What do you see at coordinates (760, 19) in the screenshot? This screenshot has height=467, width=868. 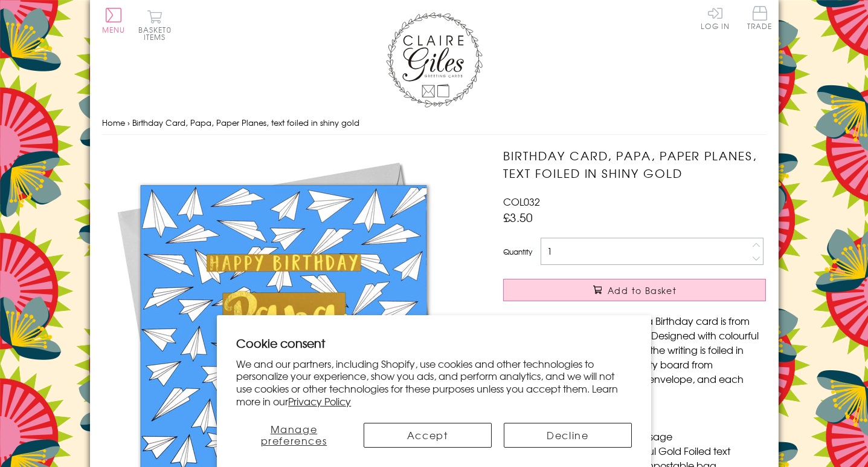 I see `a: Trade` at bounding box center [760, 19].